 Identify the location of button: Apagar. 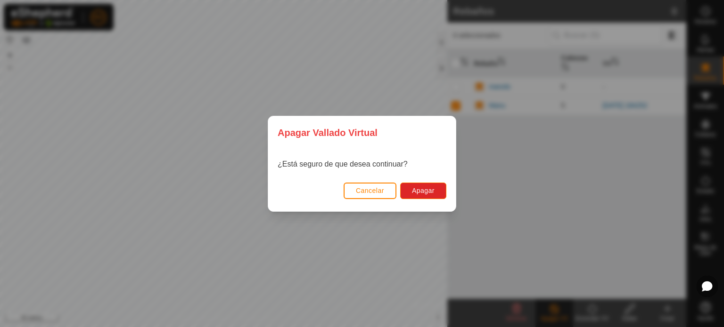
(423, 190).